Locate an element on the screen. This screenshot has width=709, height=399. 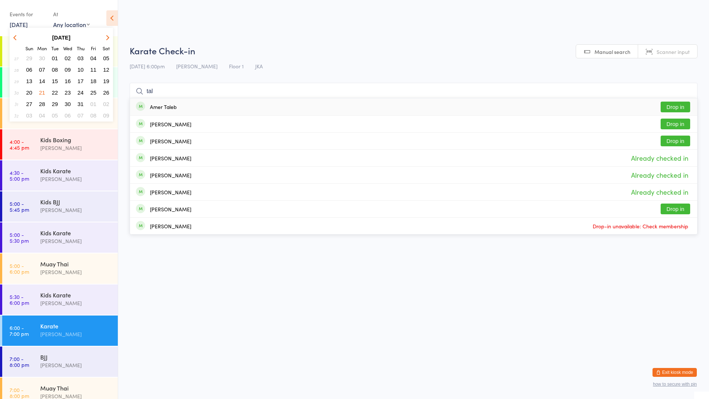
button: Exit kiosk mode is located at coordinates (674, 372).